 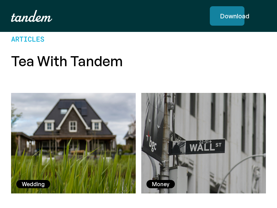 I want to click on a: Download, so click(x=227, y=16).